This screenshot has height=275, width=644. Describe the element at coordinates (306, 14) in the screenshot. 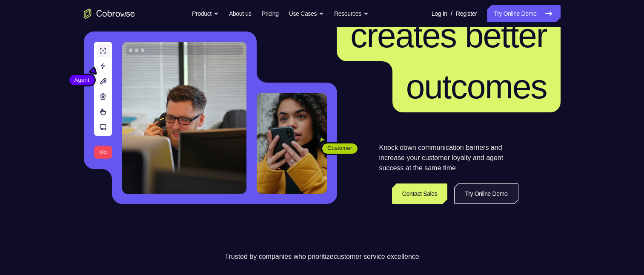

I see `button: Use Cases` at that location.